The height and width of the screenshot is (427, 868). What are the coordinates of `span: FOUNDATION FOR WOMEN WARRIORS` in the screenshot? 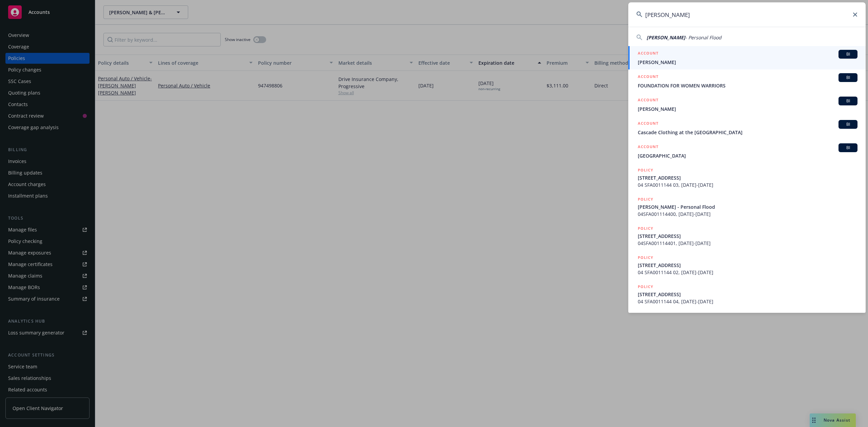 It's located at (748, 86).